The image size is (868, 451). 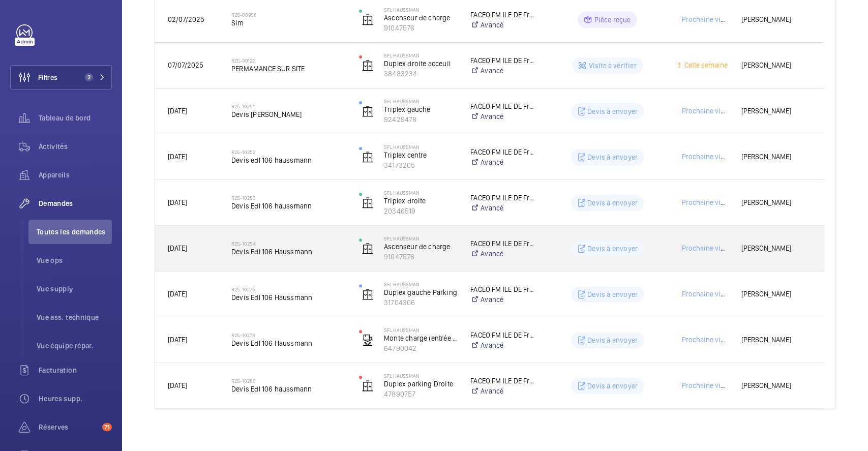 I want to click on h2: R25-10254, so click(x=289, y=243).